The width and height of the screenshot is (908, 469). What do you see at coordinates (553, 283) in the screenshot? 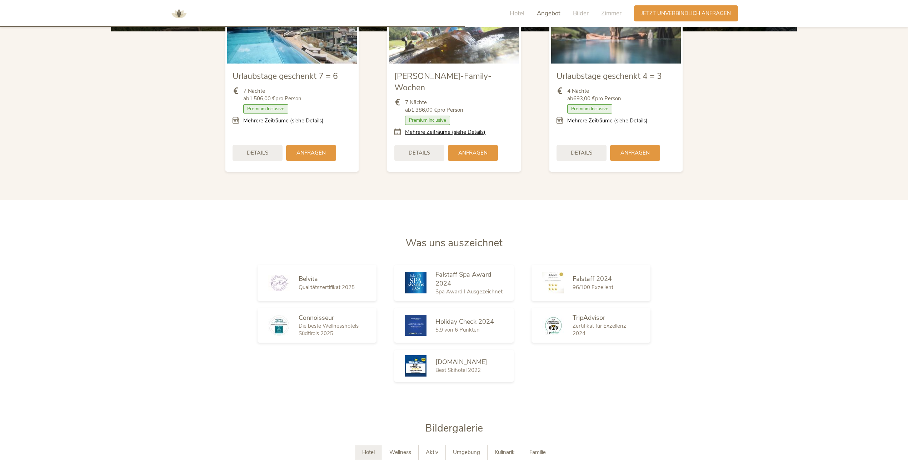
I see `img: Falstaff 2024` at bounding box center [553, 283].